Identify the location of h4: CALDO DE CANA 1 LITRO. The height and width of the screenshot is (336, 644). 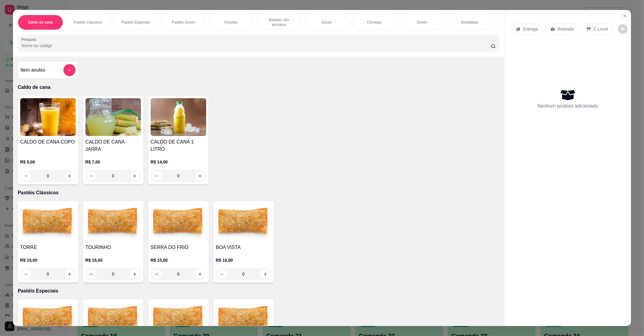
(179, 145).